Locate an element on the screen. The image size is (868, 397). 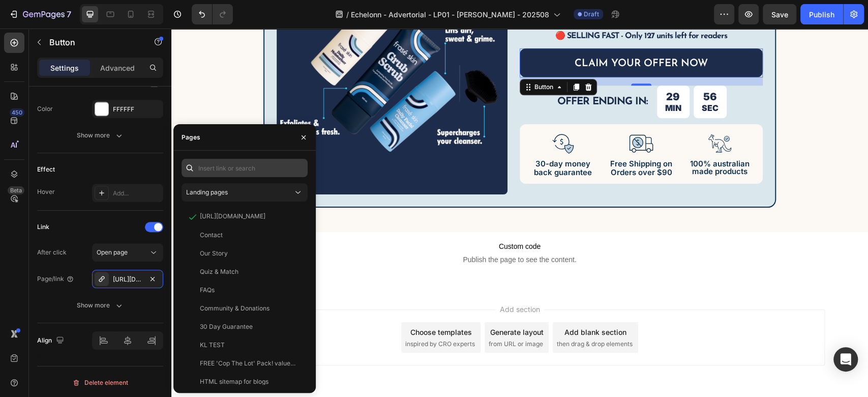
div: HTML sitemap for blogs is located at coordinates (234, 382).